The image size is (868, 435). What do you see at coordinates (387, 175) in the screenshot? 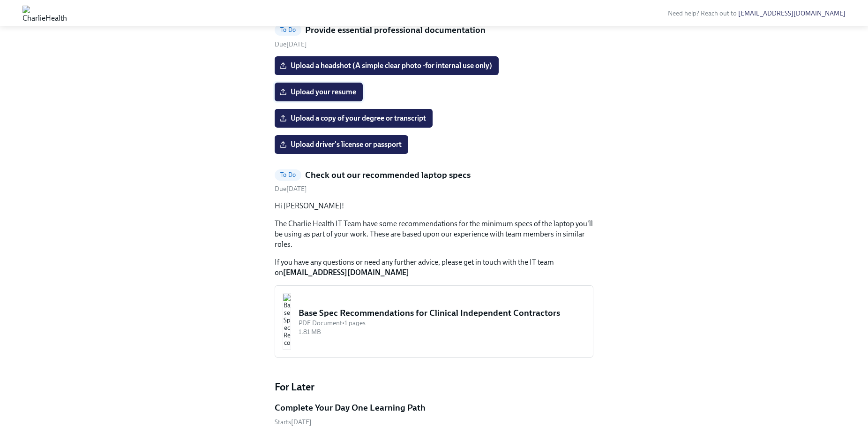
I see `h5: Check out our recommended laptop specs` at bounding box center [387, 175].